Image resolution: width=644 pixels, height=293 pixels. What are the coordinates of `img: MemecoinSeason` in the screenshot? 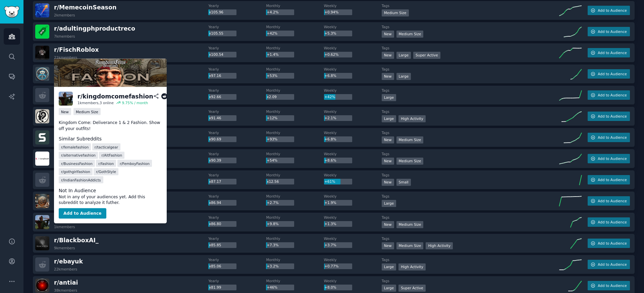 It's located at (42, 10).